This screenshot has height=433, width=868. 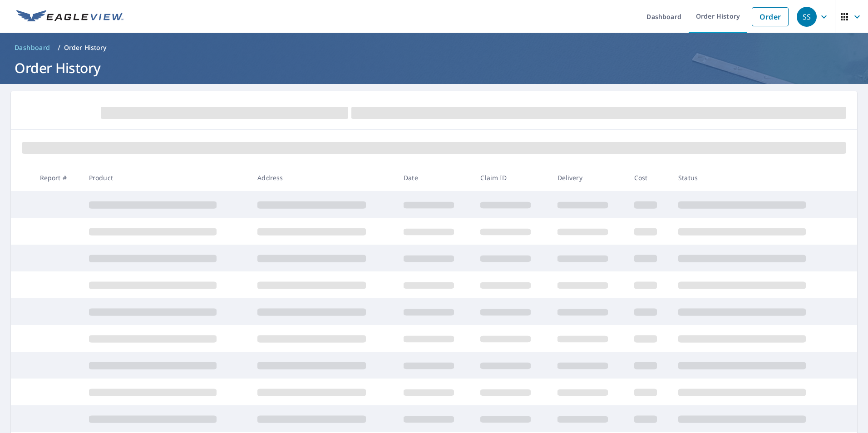 What do you see at coordinates (70, 17) in the screenshot?
I see `img: EV Logo` at bounding box center [70, 17].